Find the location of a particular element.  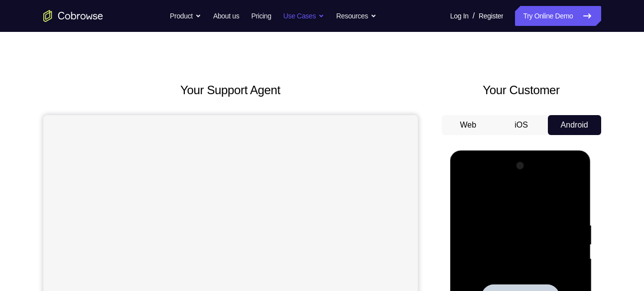

button: Android is located at coordinates (574, 125).